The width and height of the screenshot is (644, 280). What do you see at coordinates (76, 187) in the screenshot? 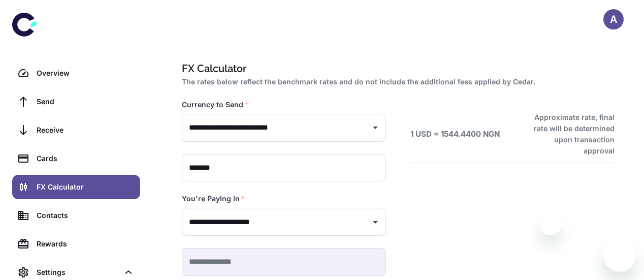
I see `a: FX Calculator` at bounding box center [76, 187].